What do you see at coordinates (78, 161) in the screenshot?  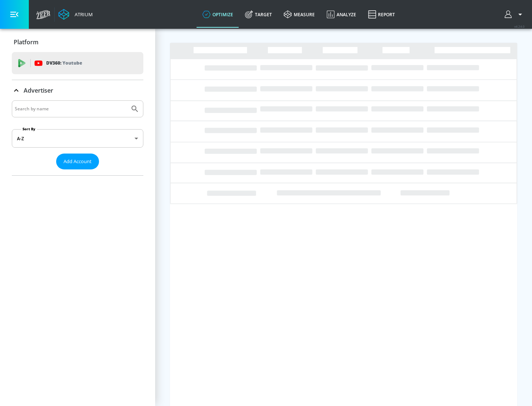 I see `button: Add Account` at bounding box center [78, 161].